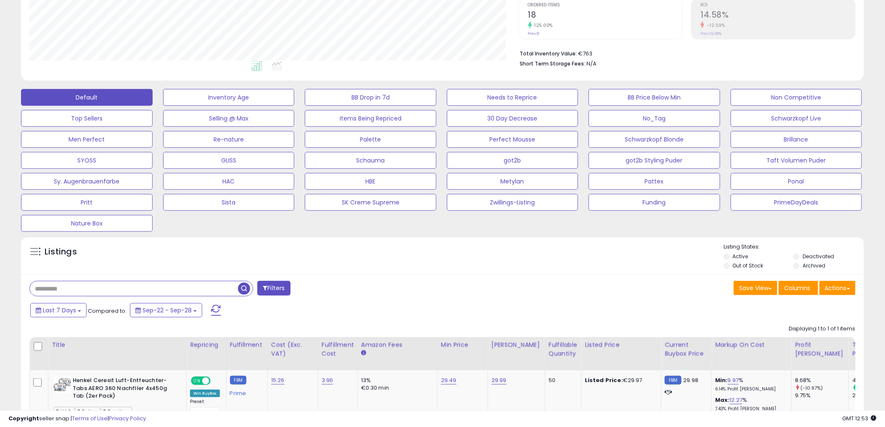 The height and width of the screenshot is (427, 885). What do you see at coordinates (205, 408) in the screenshot?
I see `div: Preset:` at bounding box center [205, 408].